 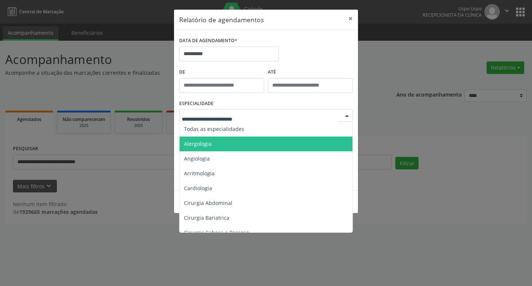 I want to click on button: Close, so click(x=351, y=18).